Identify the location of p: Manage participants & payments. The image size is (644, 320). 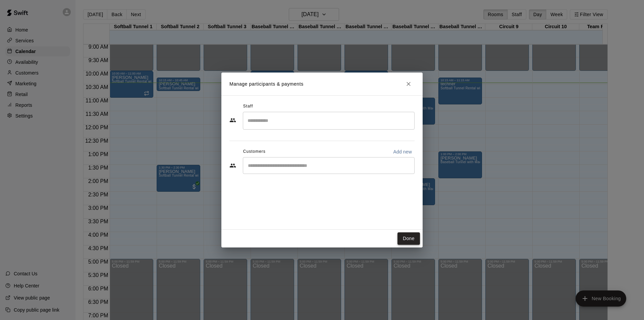
(266, 84).